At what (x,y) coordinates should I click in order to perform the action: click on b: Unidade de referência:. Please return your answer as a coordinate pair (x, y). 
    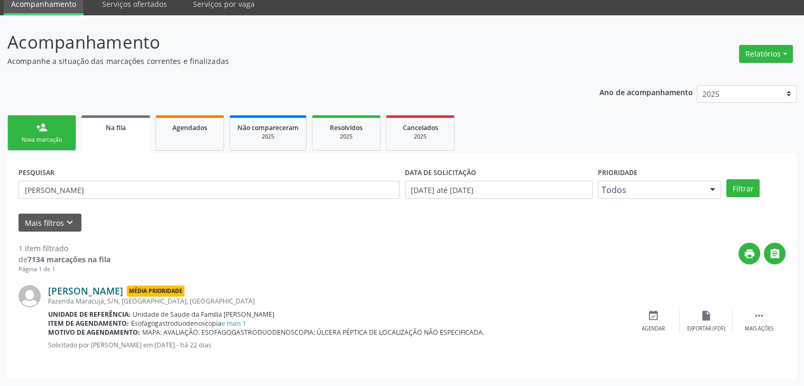
    Looking at the image, I should click on (89, 314).